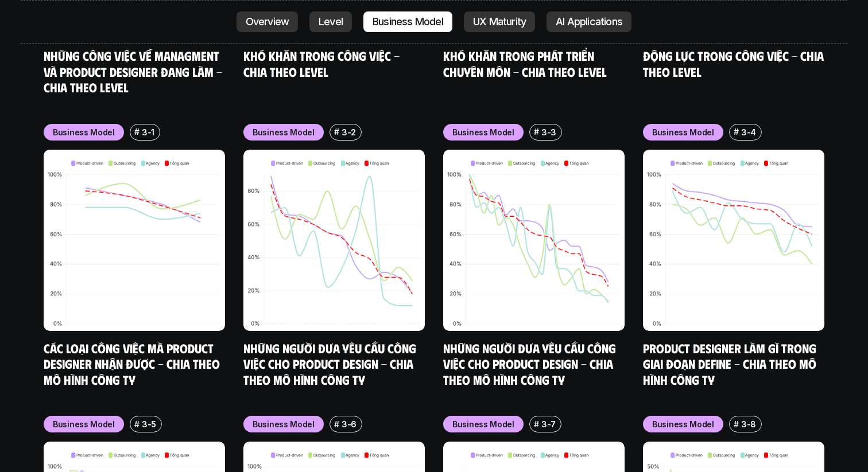 The height and width of the screenshot is (472, 868). What do you see at coordinates (133, 363) in the screenshot?
I see `a: Các loại công việc mà Product Designer nhận được - Chia theo mô hình công ty` at bounding box center [133, 363].